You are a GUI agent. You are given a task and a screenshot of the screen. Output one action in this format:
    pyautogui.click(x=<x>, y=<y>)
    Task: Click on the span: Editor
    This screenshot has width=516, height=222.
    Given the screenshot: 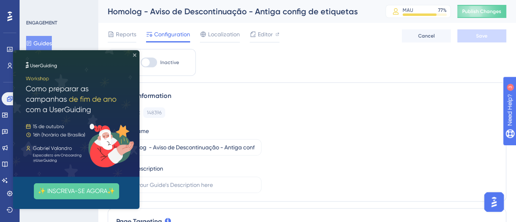 What is the action you would take?
    pyautogui.click(x=265, y=34)
    